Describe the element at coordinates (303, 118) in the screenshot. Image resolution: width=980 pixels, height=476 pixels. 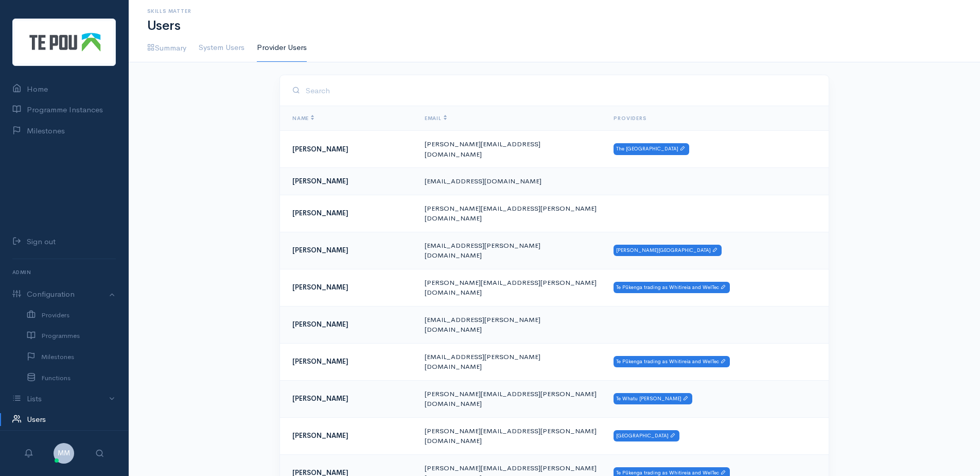
I see `span: Name` at that location.